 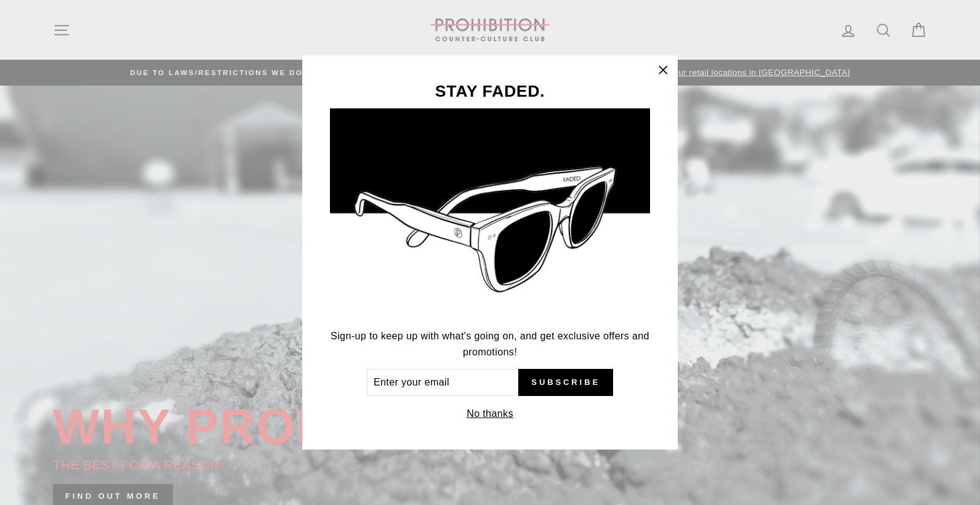 What do you see at coordinates (490, 414) in the screenshot?
I see `button: No thanks` at bounding box center [490, 414].